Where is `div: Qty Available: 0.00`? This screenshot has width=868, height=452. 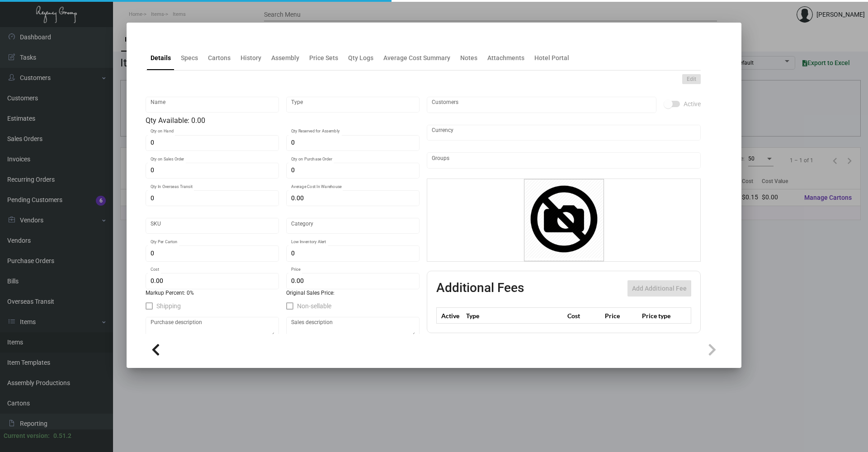 div: Qty Available: 0.00 is located at coordinates (282, 120).